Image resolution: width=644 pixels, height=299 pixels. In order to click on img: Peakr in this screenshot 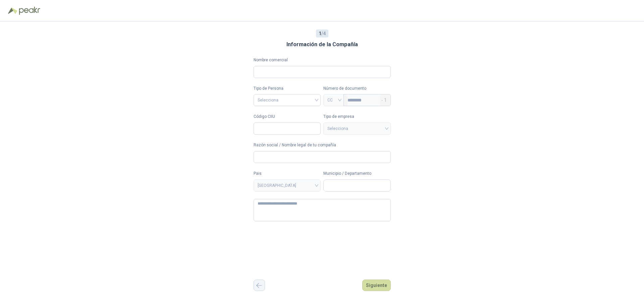, I will do `click(30, 11)`.